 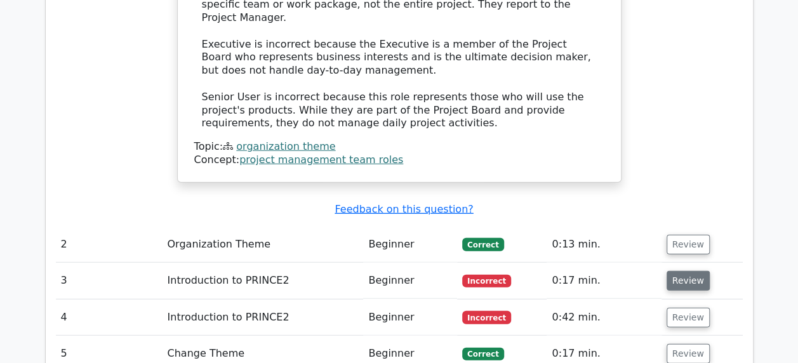 What do you see at coordinates (286, 146) in the screenshot?
I see `a: organization theme` at bounding box center [286, 146].